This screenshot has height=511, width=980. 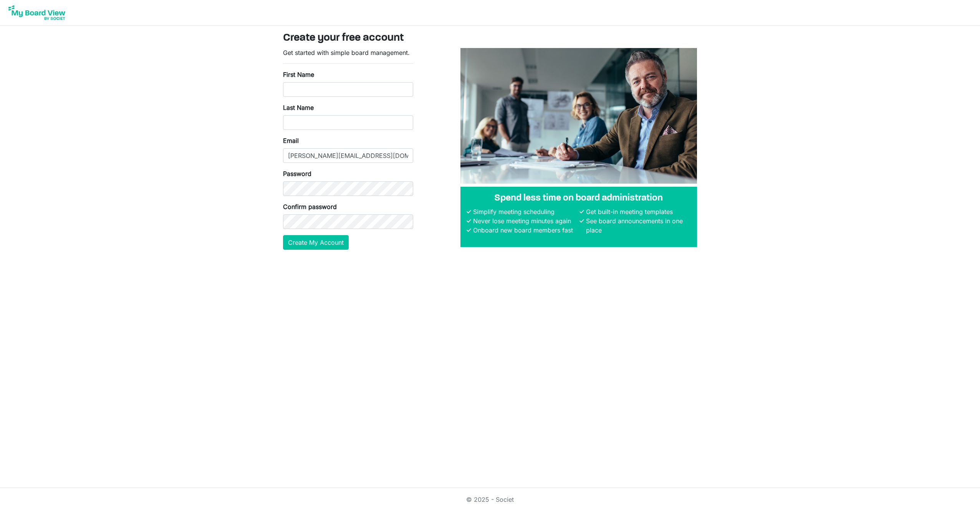 I want to click on label: Last Name, so click(x=299, y=108).